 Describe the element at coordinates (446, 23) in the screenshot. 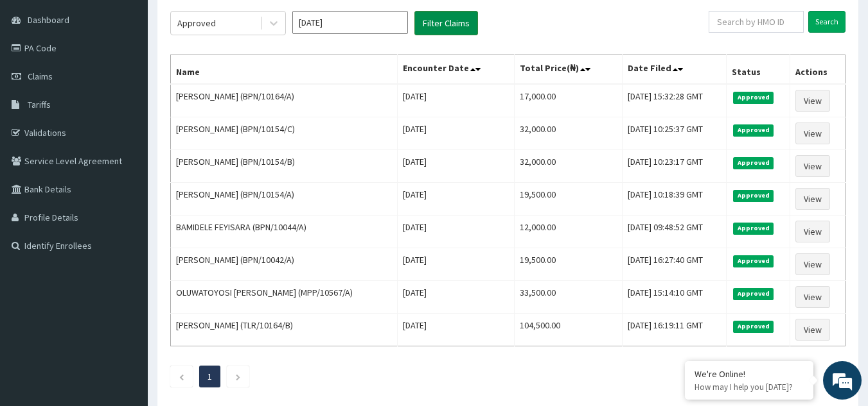

I see `button: Filter Claims` at that location.